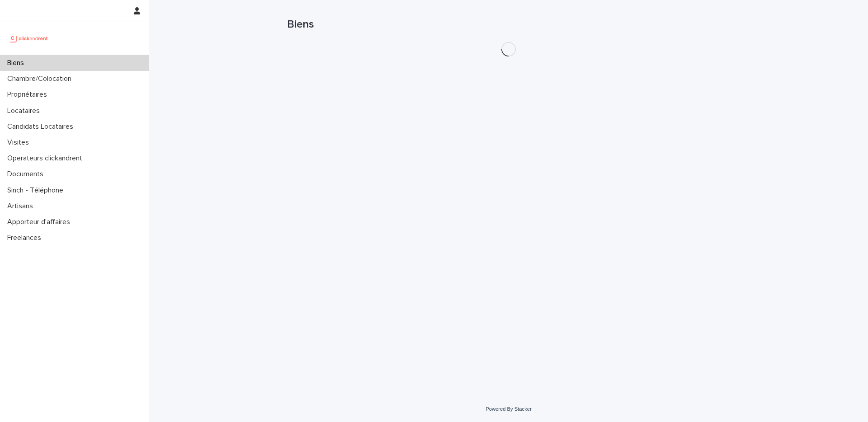 Image resolution: width=868 pixels, height=422 pixels. I want to click on p: Operateurs clickandrent, so click(47, 158).